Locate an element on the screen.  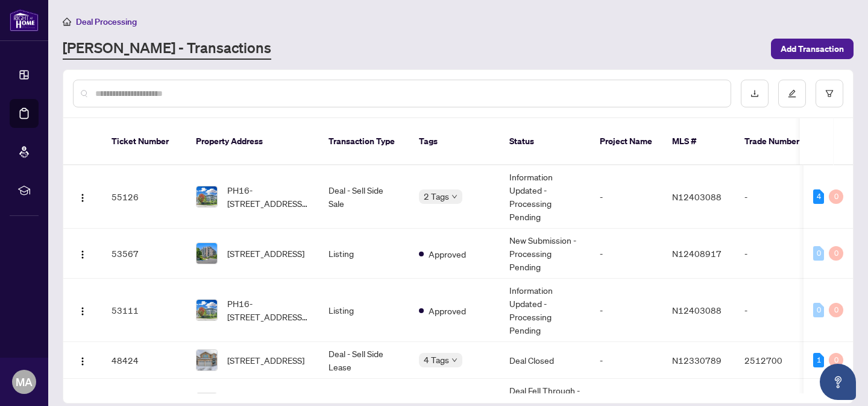
span: download is located at coordinates (754, 94).